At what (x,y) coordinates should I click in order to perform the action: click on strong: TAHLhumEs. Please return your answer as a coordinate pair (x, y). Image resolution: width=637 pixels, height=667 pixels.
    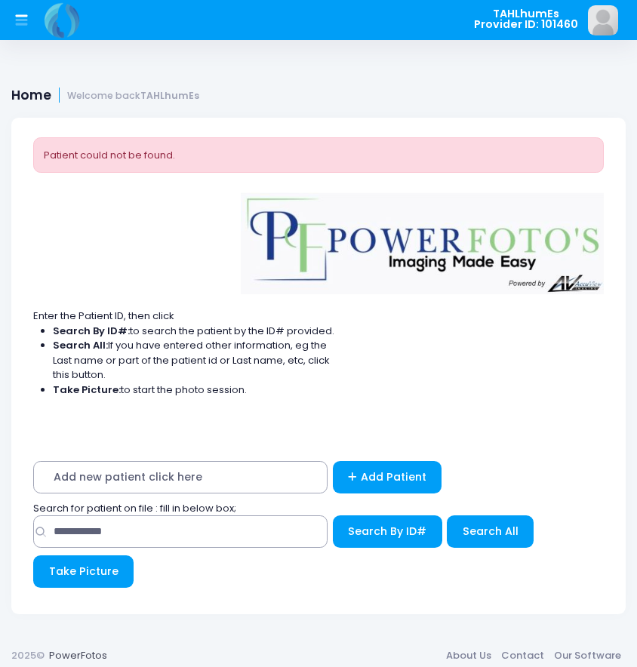
    Looking at the image, I should click on (170, 95).